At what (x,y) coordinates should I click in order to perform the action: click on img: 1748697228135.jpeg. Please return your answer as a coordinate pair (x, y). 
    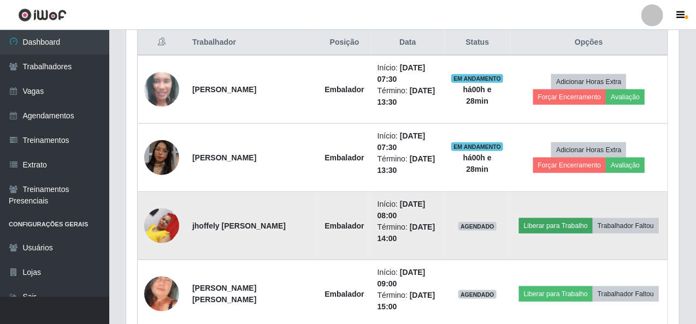
    Looking at the image, I should click on (162, 158).